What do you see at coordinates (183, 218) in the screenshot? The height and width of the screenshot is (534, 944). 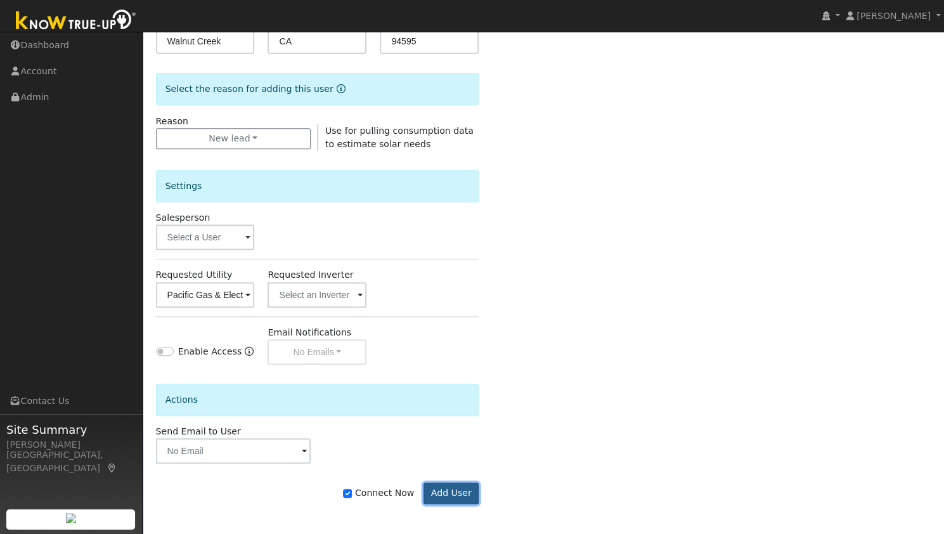 I see `label: Salesperson` at bounding box center [183, 218].